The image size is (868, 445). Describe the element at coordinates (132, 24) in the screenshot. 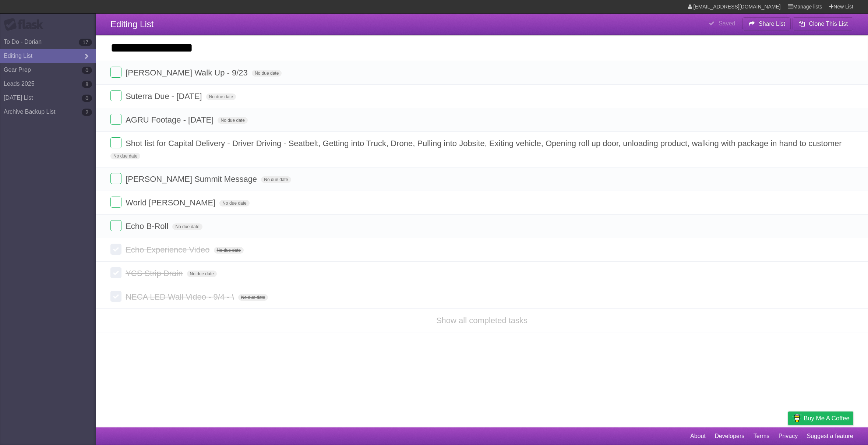

I see `span: Editing List` at that location.